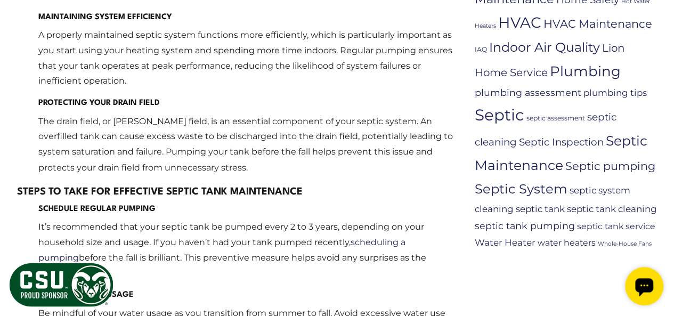 Image resolution: width=674 pixels, height=316 pixels. I want to click on a: septic tank pumping (10 items), so click(525, 225).